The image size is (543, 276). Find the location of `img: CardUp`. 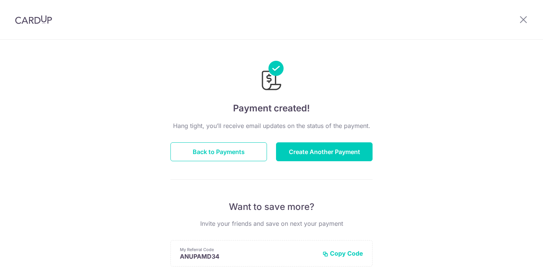

img: CardUp is located at coordinates (34, 20).